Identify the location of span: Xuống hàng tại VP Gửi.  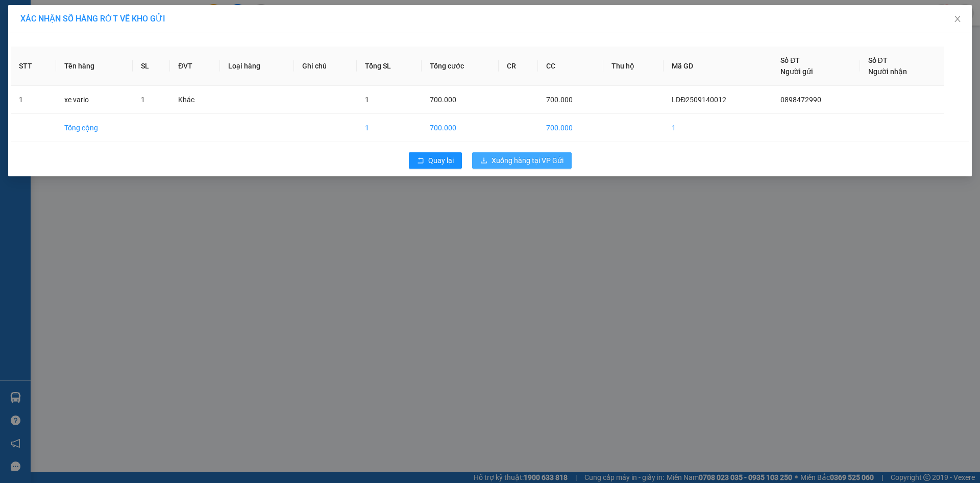
(528, 160).